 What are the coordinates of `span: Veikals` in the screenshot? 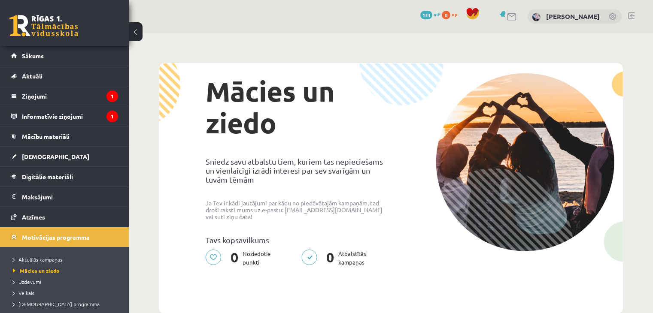 It's located at (24, 293).